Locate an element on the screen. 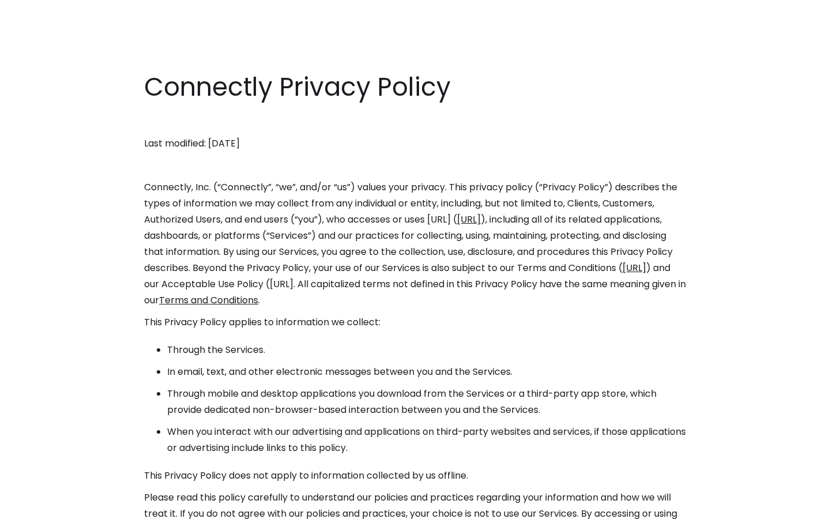 The image size is (830, 519). p: This Privacy Policy applies to information we collect: is located at coordinates (415, 322).